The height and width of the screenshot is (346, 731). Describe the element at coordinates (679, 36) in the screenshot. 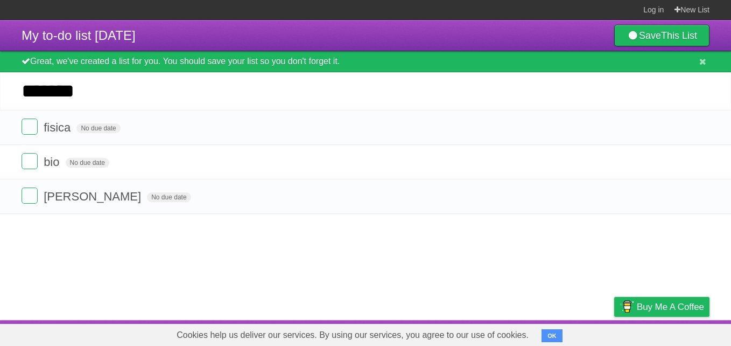

I see `b: This List` at that location.